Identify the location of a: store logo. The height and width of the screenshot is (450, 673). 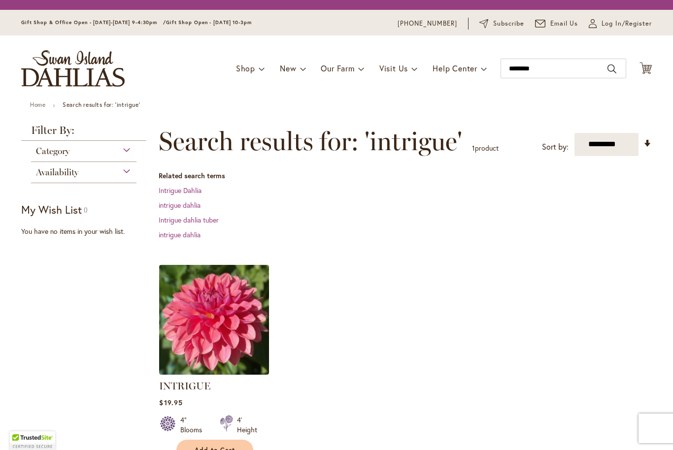
(73, 68).